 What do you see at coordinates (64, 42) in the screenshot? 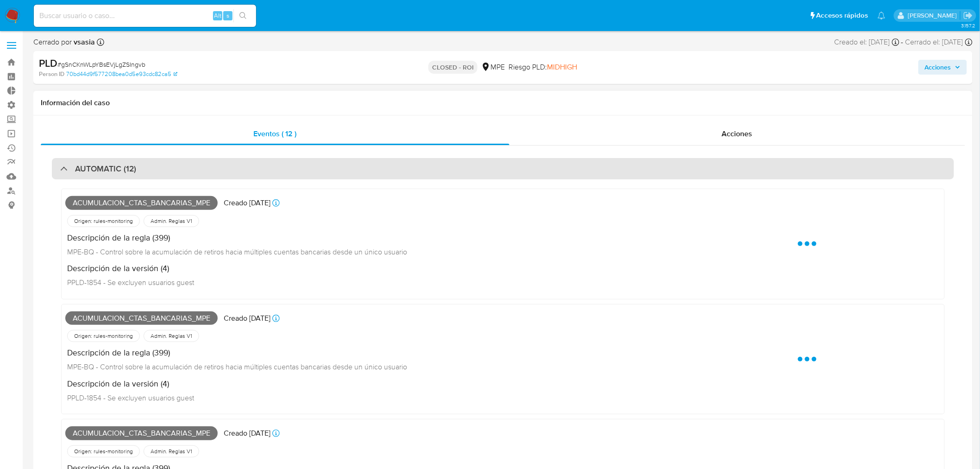
I see `span: Cerrado por` at bounding box center [64, 42].